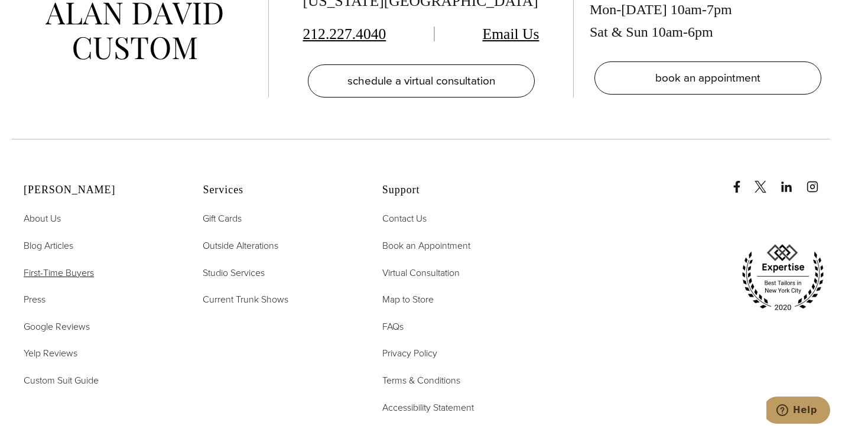  What do you see at coordinates (34, 300) in the screenshot?
I see `a: Press` at bounding box center [34, 300].